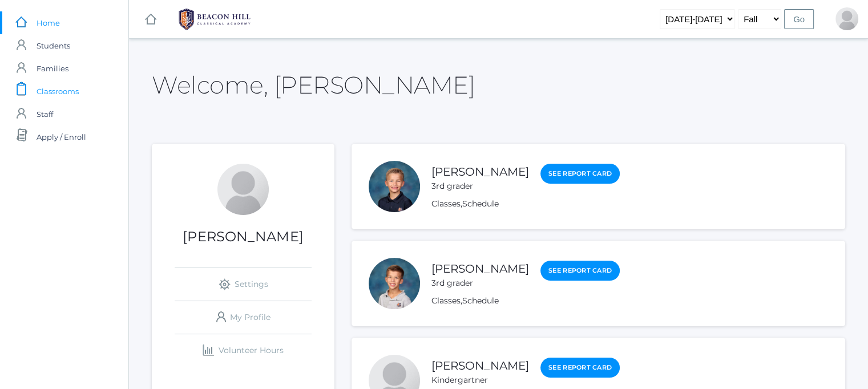  Describe the element at coordinates (48, 23) in the screenshot. I see `span: Home` at that location.